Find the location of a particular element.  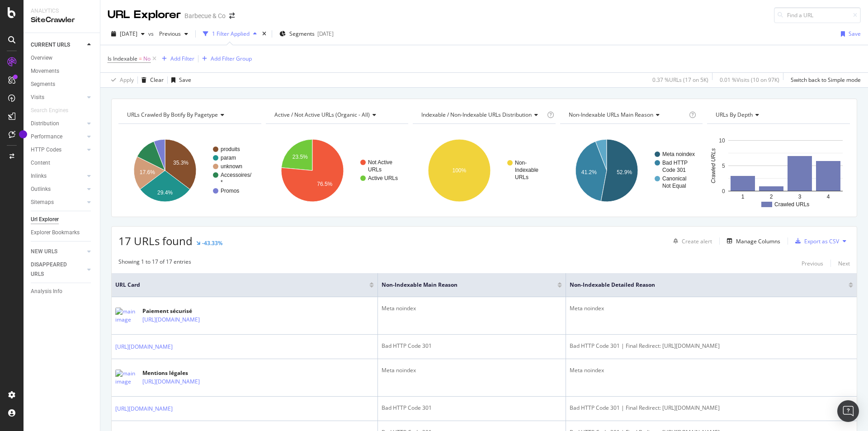

span: Active / Not Active URLs (organic - all) is located at coordinates (322, 115).